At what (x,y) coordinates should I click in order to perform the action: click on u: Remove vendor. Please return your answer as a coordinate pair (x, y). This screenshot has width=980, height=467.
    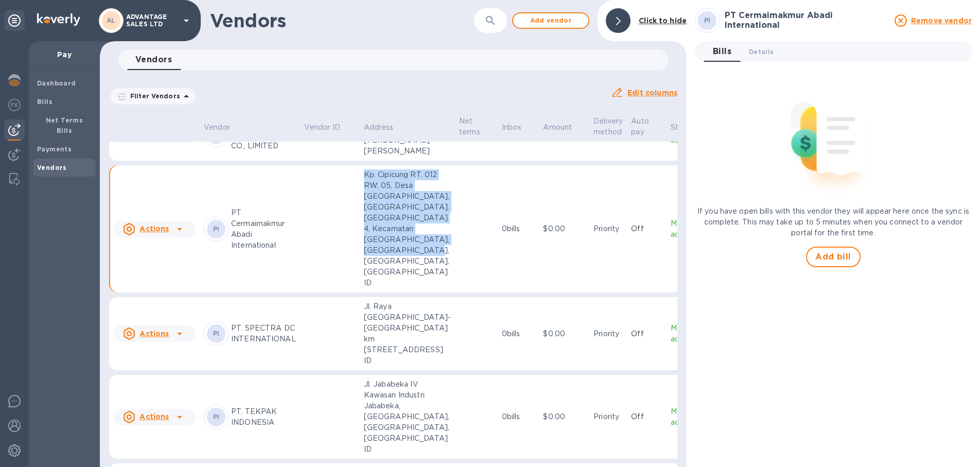
    Looking at the image, I should click on (941, 21).